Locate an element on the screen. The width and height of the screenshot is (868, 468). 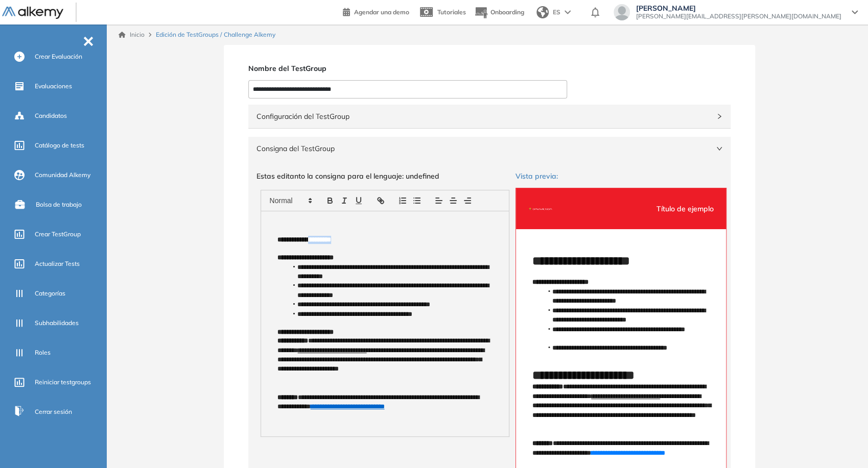
span: Candidatos is located at coordinates (51, 116).